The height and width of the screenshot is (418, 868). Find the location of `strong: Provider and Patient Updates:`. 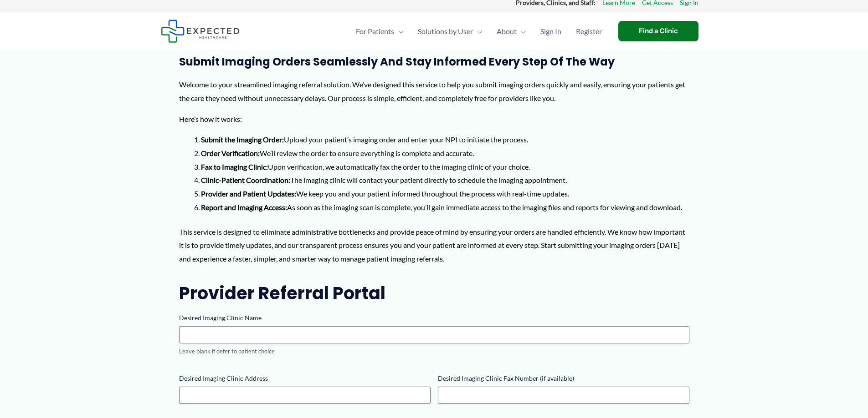

strong: Provider and Patient Updates: is located at coordinates (248, 194).